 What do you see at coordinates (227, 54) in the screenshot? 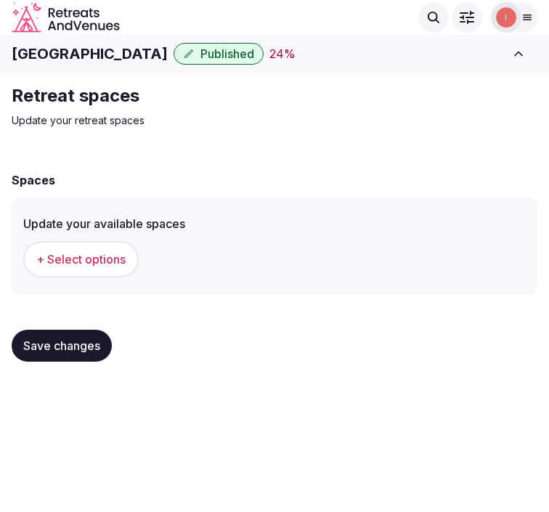
I see `span: Published` at bounding box center [227, 54].